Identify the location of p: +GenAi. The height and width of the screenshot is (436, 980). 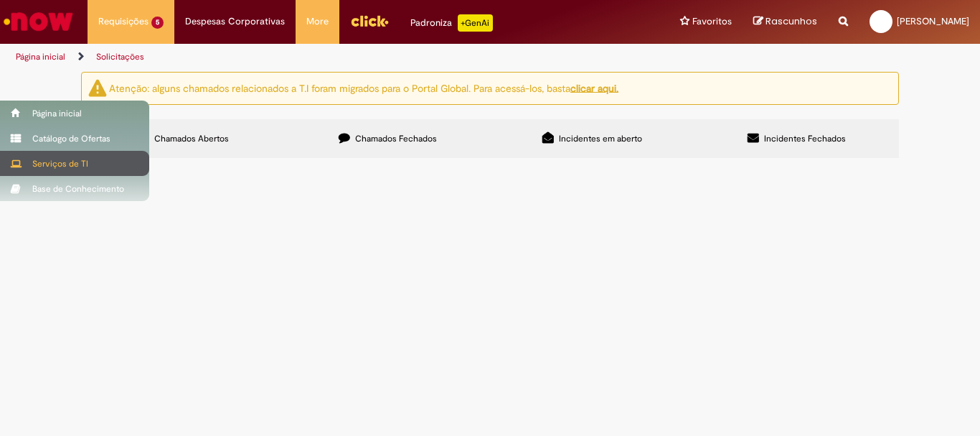
(475, 23).